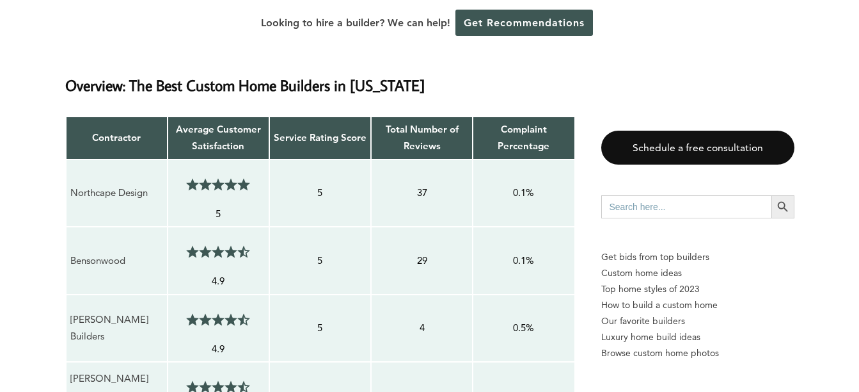  I want to click on a: Browse custom home photos, so click(698, 353).